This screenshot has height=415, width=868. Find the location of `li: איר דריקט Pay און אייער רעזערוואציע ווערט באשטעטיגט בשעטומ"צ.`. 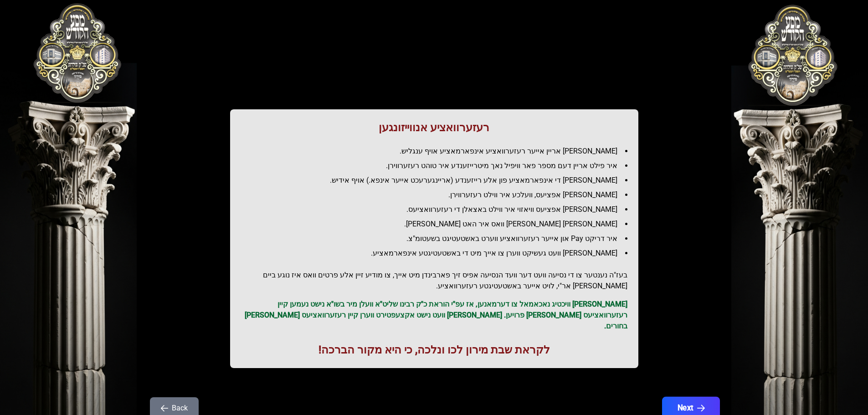

li: איר דריקט Pay און אייער רעזערוואציע ווערט באשטעטיגט בשעטומ"צ. is located at coordinates (437, 239).